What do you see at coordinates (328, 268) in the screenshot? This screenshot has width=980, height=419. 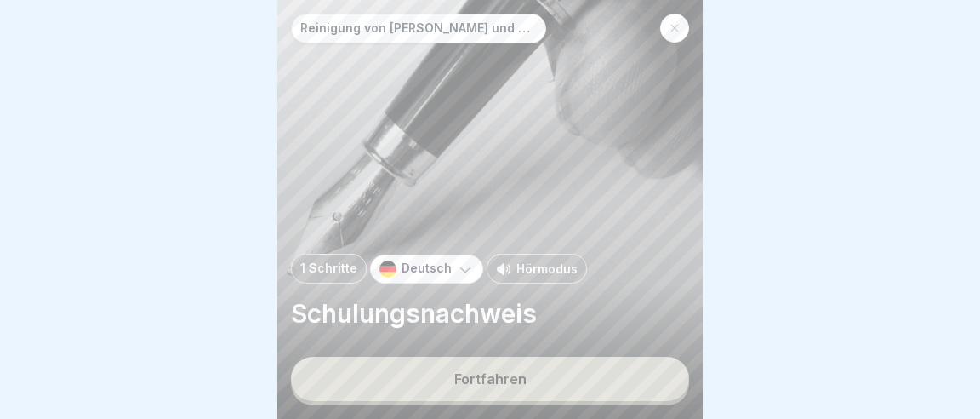 I see `p: 1 Schritte` at bounding box center [328, 268].